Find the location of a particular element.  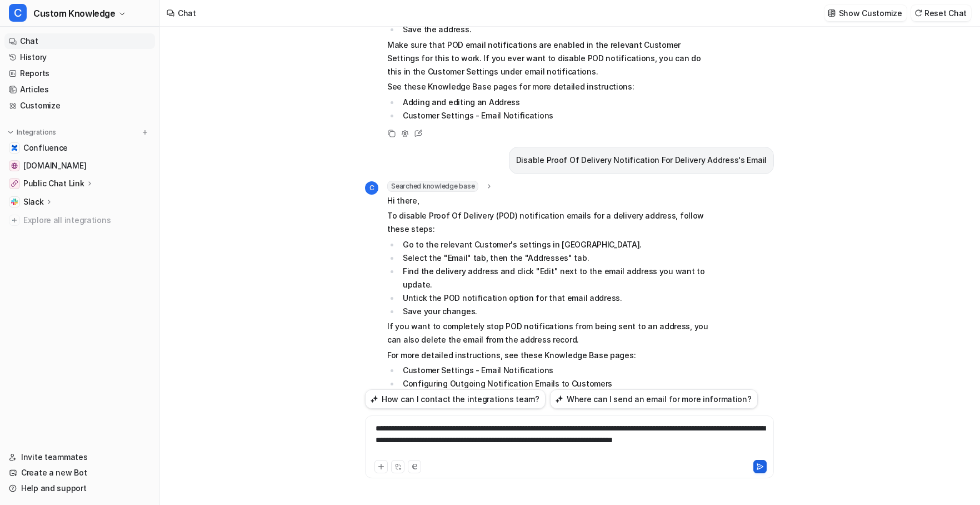

button: Reset Chat is located at coordinates (941, 13).